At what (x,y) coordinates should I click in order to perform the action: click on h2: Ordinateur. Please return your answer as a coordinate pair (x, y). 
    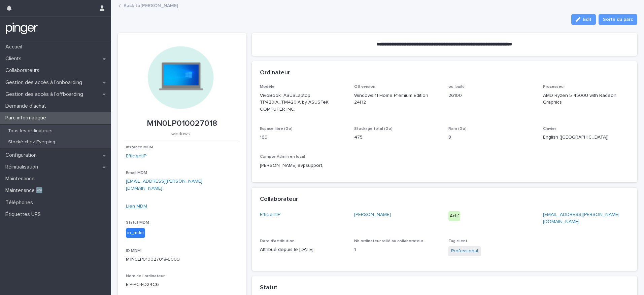
    Looking at the image, I should click on (275, 73).